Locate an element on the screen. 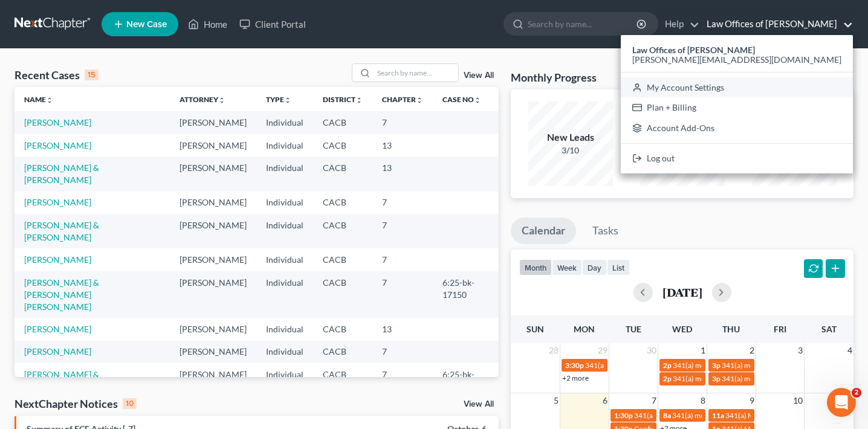  div: 15 is located at coordinates (92, 75).